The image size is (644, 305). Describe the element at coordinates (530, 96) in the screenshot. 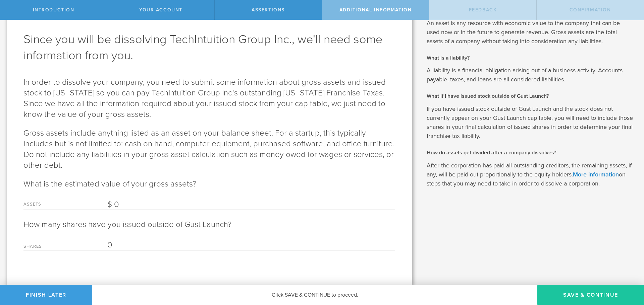

I see `h2: What if I have issued stock outside of Gust Launch?` at that location.